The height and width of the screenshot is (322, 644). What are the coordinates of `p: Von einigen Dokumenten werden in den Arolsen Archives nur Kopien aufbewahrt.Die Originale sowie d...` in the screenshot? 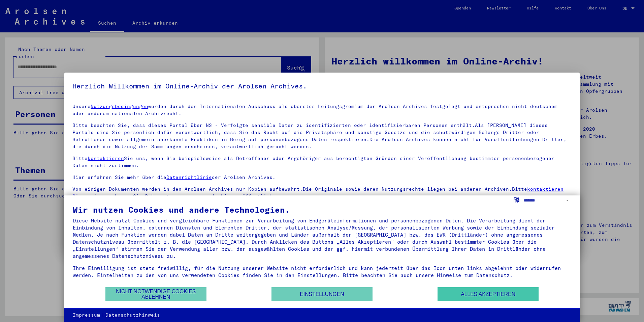 It's located at (322, 192).